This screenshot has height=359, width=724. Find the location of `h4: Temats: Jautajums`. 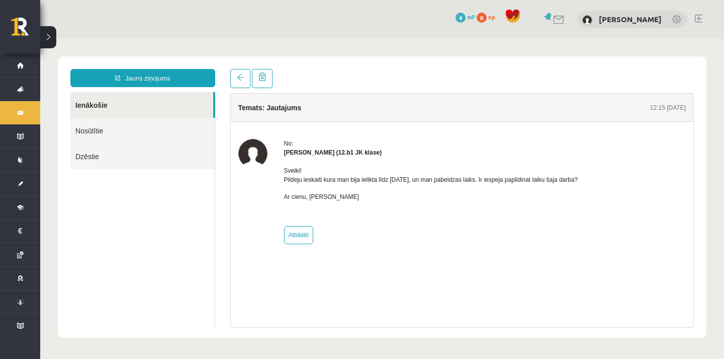

h4: Temats: Jautajums is located at coordinates (230, 69).